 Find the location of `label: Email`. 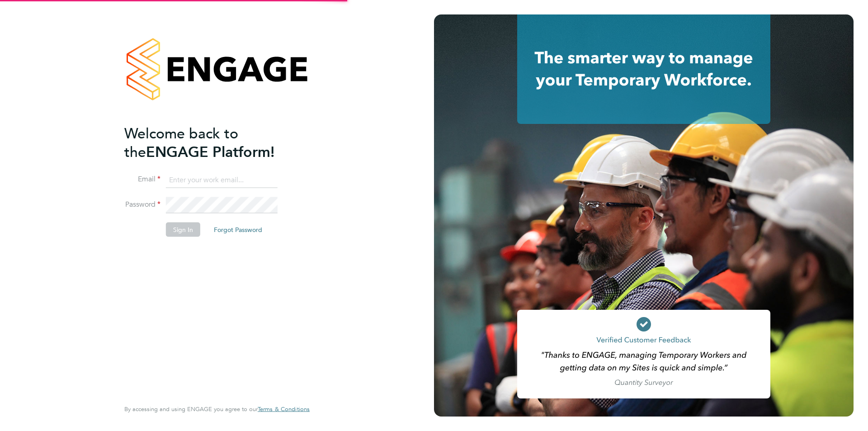

label: Email is located at coordinates (142, 179).